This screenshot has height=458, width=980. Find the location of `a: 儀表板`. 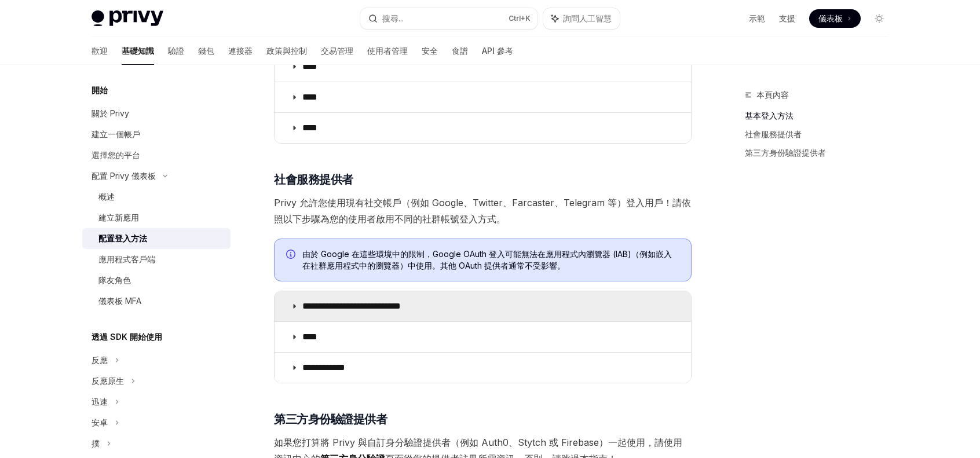

a: 儀表板 is located at coordinates (835, 19).